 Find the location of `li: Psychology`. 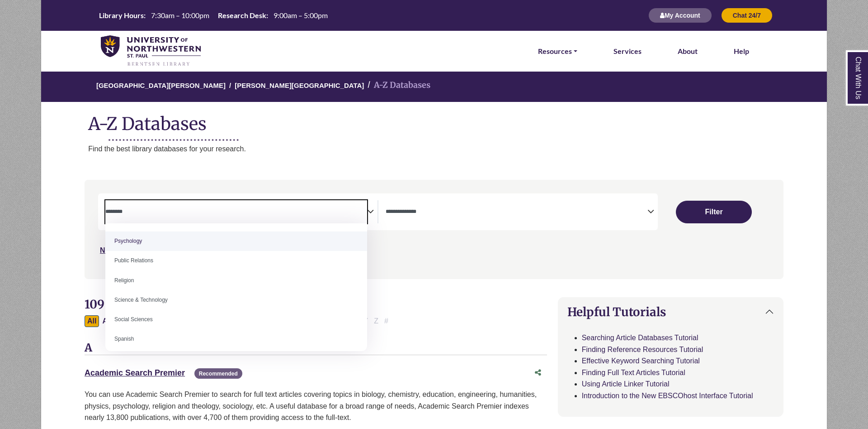

li: Psychology is located at coordinates (236, 241).